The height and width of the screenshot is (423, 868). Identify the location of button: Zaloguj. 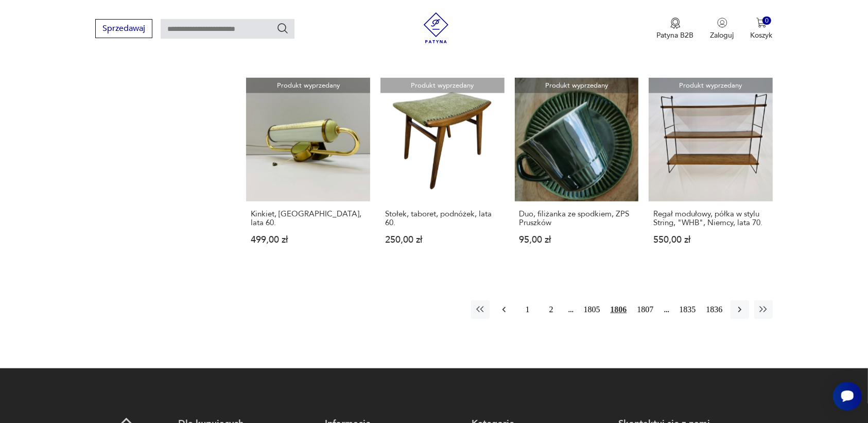
(723, 29).